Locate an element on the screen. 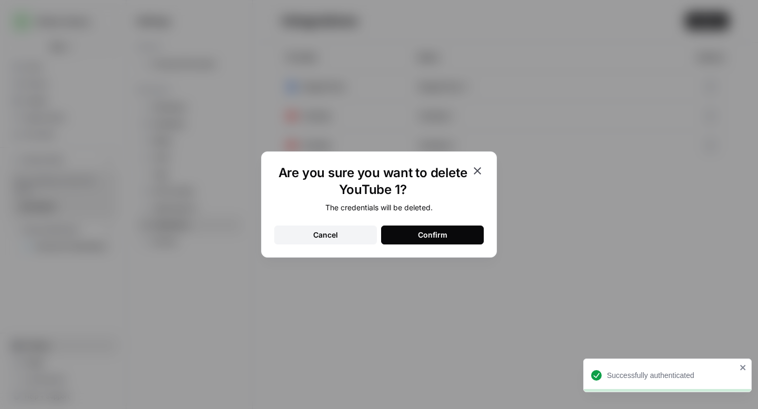 The image size is (758, 409). div: The credentials will be deleted. is located at coordinates (379, 208).